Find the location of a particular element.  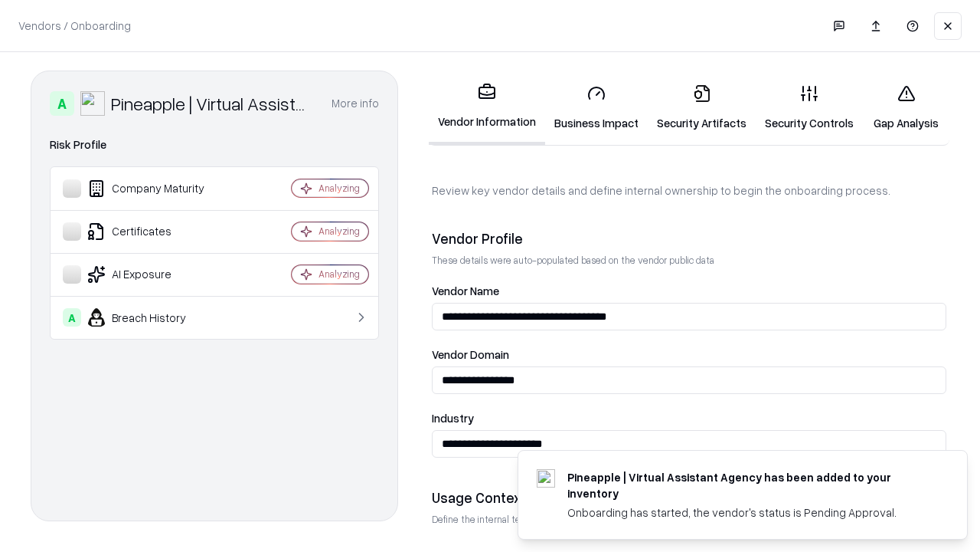

div: Usage Context is located at coordinates (689, 498).